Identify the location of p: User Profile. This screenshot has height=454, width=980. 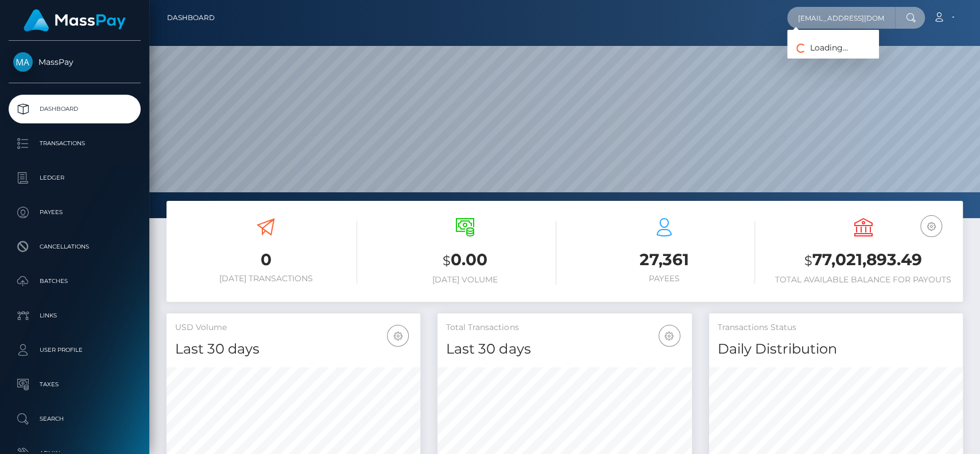
(75, 350).